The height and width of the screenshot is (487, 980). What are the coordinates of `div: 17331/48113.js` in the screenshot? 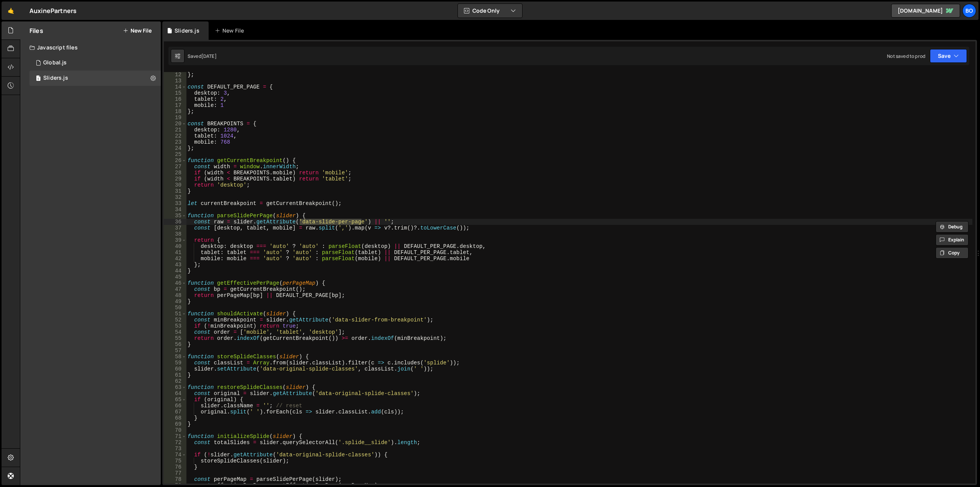 It's located at (95, 78).